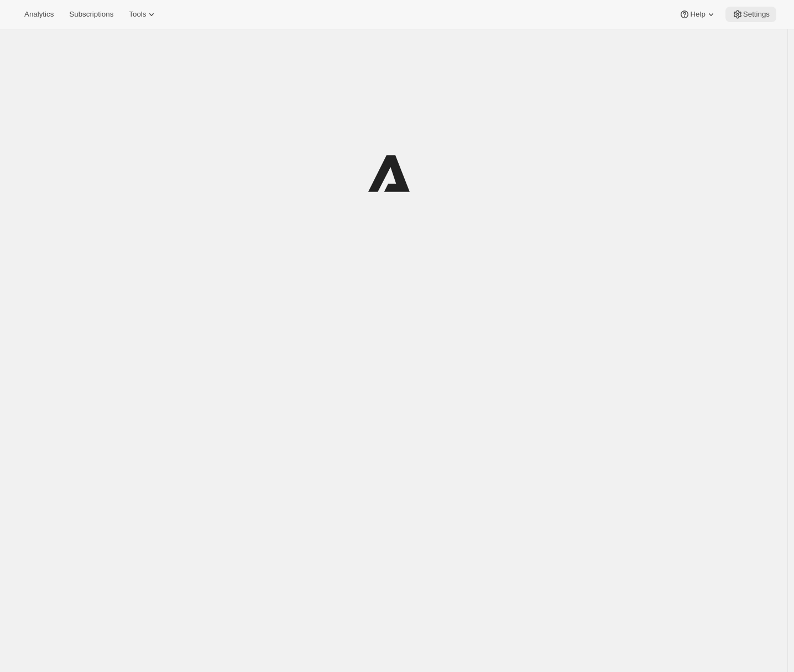  What do you see at coordinates (39, 14) in the screenshot?
I see `button: Analytics` at bounding box center [39, 14].